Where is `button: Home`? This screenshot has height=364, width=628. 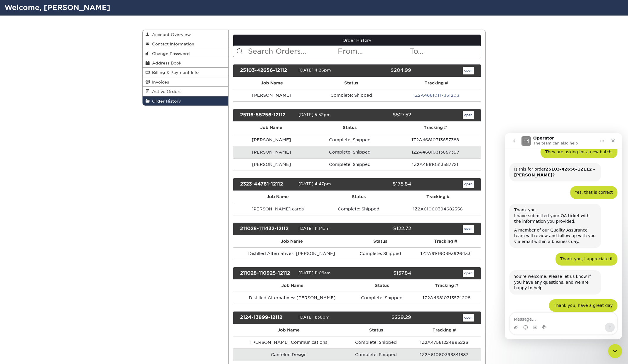
button: Home is located at coordinates (97, 8).